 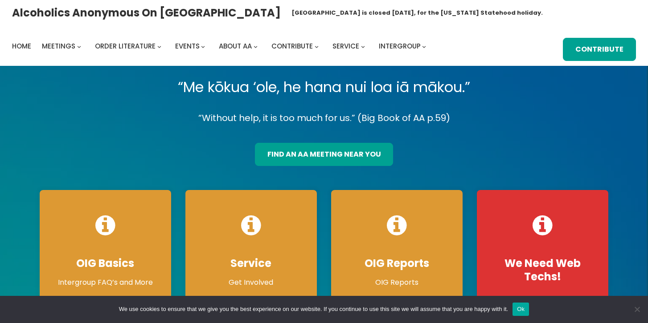 What do you see at coordinates (251, 264) in the screenshot?
I see `h4: Service` at bounding box center [251, 264].